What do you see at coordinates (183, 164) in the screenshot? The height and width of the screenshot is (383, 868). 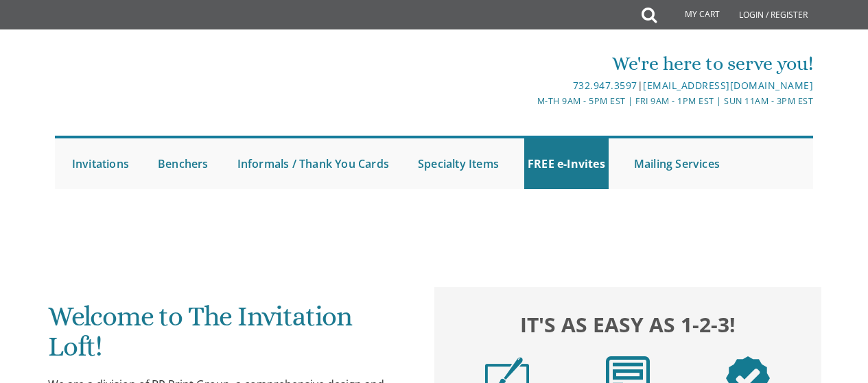 I see `a: Benchers` at bounding box center [183, 164].